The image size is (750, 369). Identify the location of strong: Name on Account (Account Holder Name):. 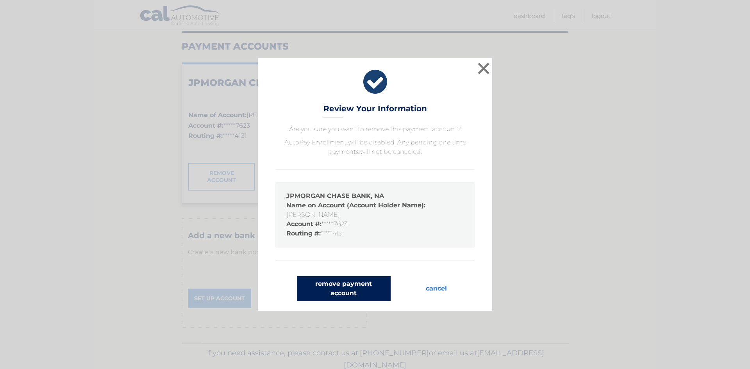
(356, 205).